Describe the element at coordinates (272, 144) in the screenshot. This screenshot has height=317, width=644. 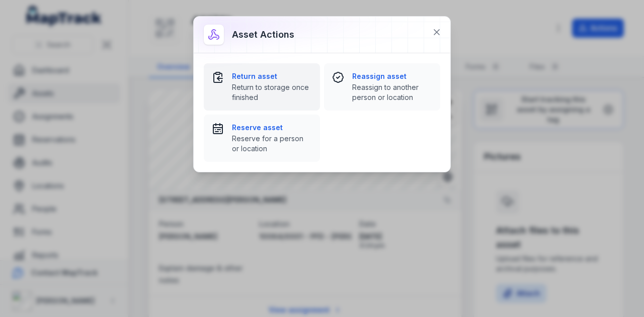
I see `span: Reserve for a person or location` at that location.